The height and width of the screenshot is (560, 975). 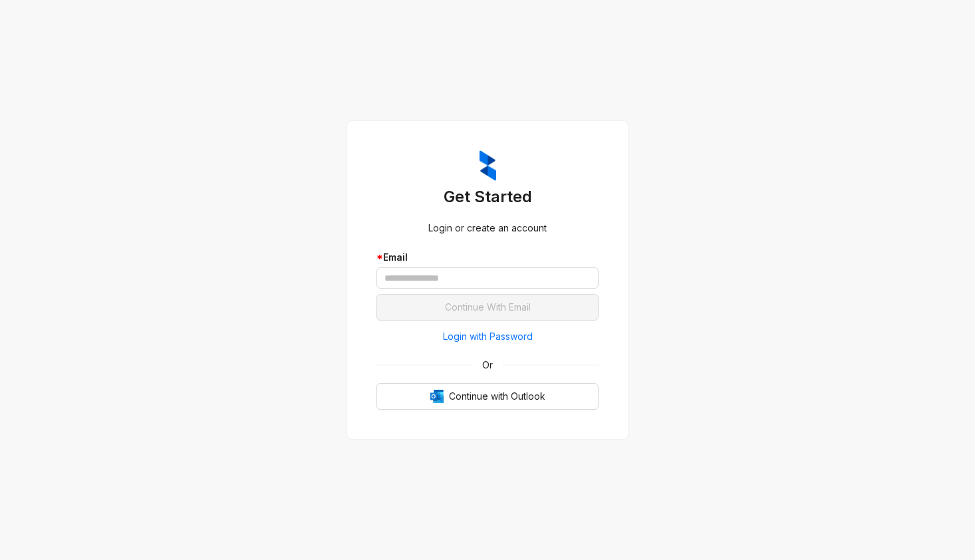 I want to click on span: Login with Password, so click(x=488, y=337).